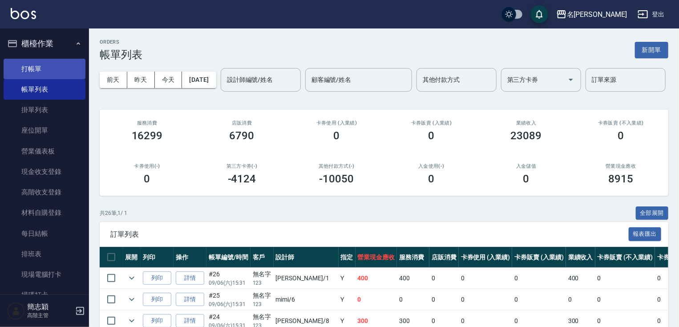 This screenshot has width=679, height=327. What do you see at coordinates (336, 123) in the screenshot?
I see `h2: 卡券使用 (入業績)` at bounding box center [336, 123].